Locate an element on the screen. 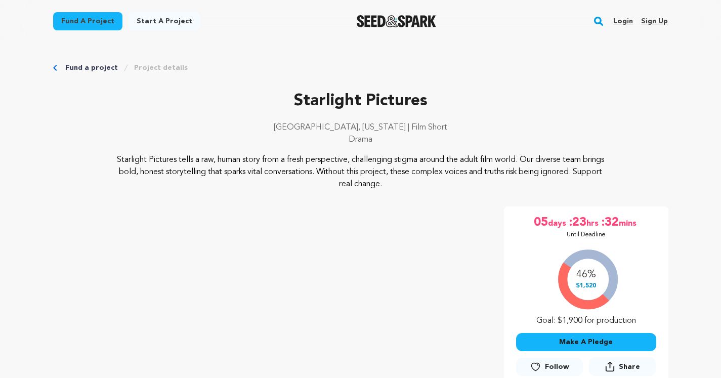 The height and width of the screenshot is (378, 721). span: mins is located at coordinates (628, 223).